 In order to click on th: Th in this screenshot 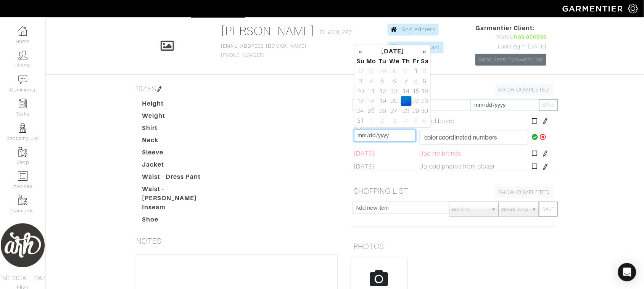, I will do `click(406, 62)`.